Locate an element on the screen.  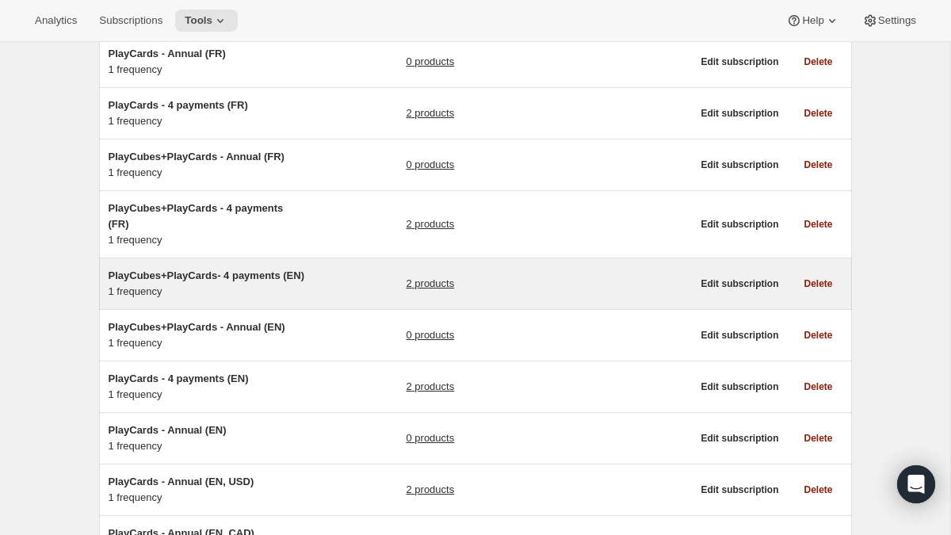
button: Subscriptions is located at coordinates (131, 21).